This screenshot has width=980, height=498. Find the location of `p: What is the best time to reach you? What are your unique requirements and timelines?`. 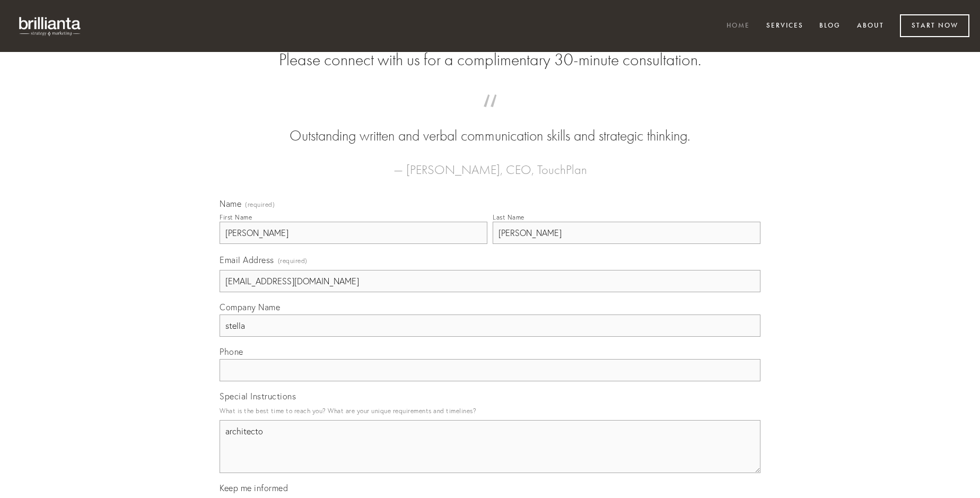

p: What is the best time to reach you? What are your unique requirements and timelines? is located at coordinates (490, 410).